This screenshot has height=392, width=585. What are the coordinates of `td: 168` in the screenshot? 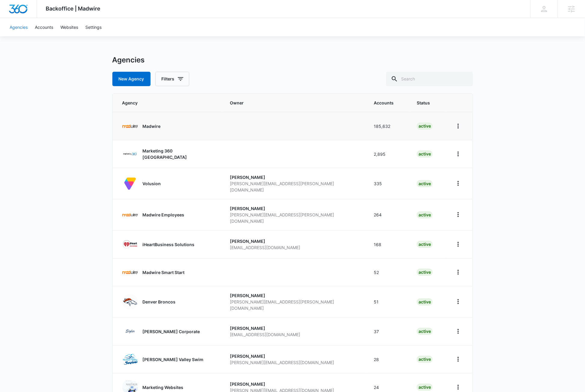 It's located at (388, 244).